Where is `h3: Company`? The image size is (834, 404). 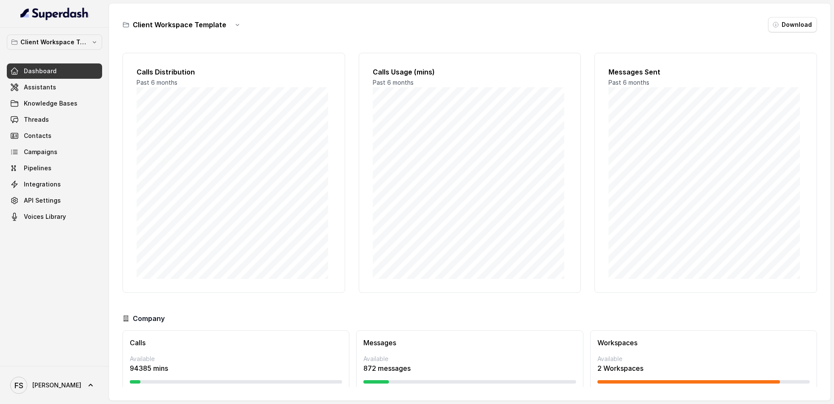 h3: Company is located at coordinates (148, 318).